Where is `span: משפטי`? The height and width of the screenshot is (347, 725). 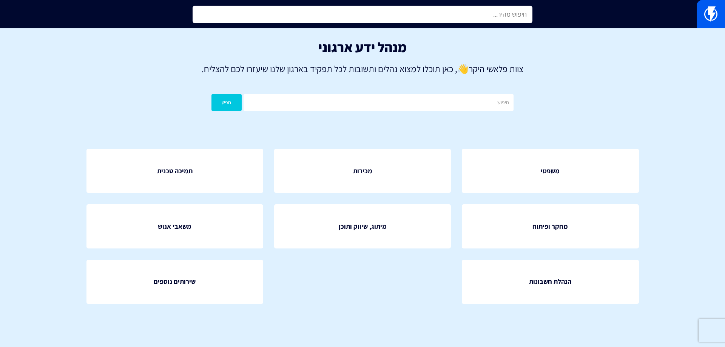 span: משפטי is located at coordinates (550, 171).